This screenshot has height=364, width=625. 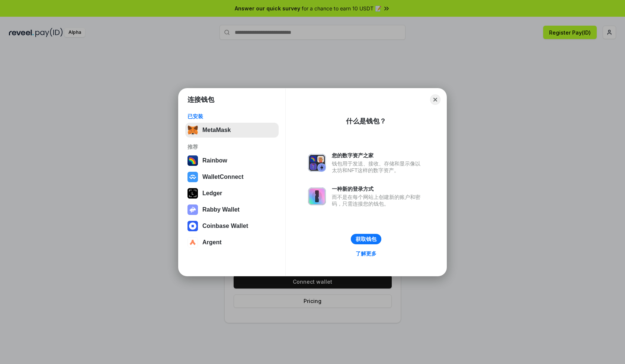 What do you see at coordinates (225, 226) in the screenshot?
I see `div: Coinbase Wallet` at bounding box center [225, 226].